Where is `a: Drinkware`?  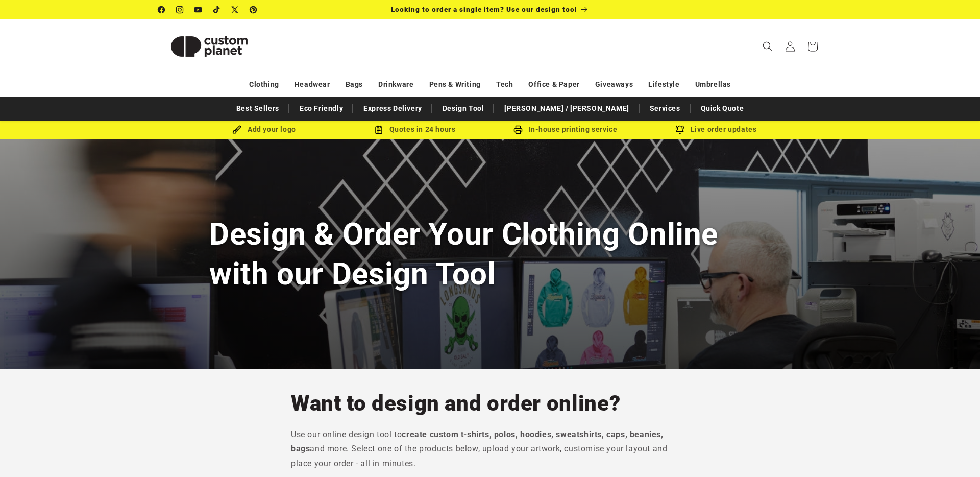
a: Drinkware is located at coordinates (395, 85).